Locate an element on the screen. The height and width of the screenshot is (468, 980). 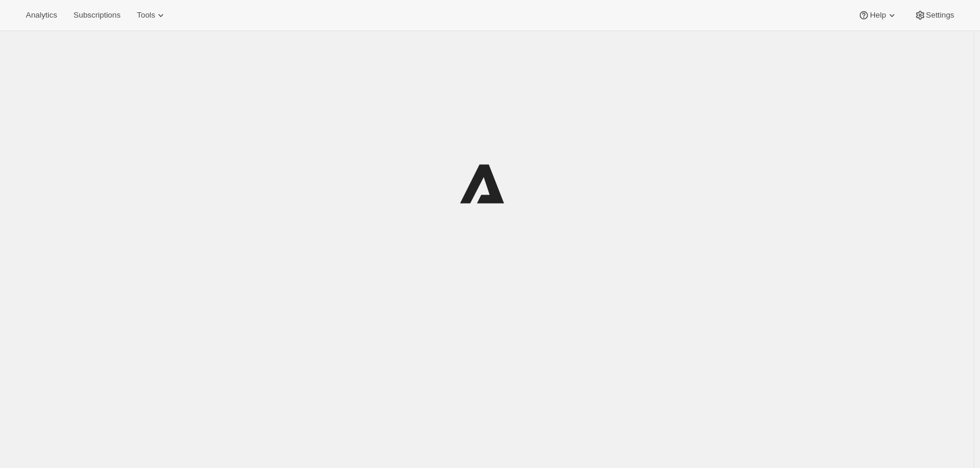
button: Settings is located at coordinates (934, 15).